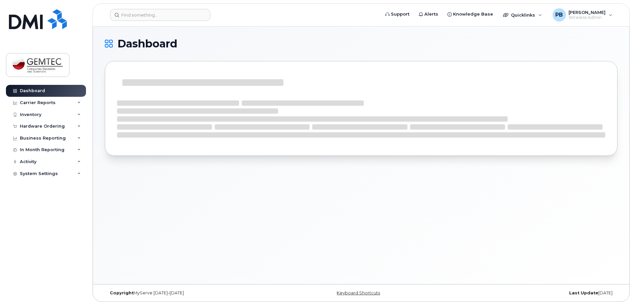 This screenshot has width=633, height=302. What do you see at coordinates (584, 292) in the screenshot?
I see `strong: Last Update` at bounding box center [584, 292].